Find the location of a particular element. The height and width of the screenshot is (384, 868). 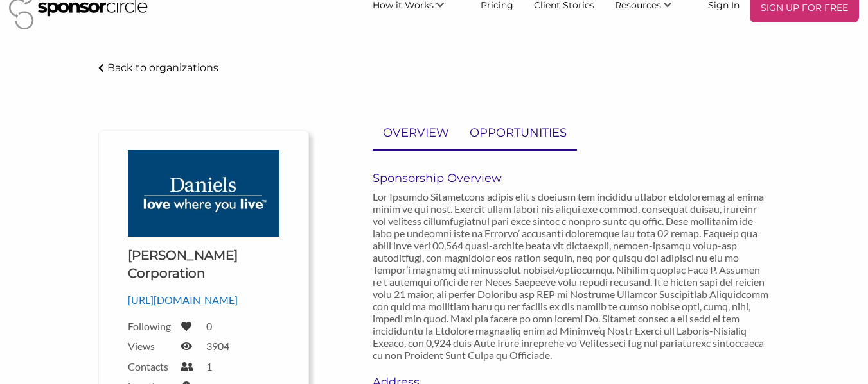

label: 1 is located at coordinates (209, 366).